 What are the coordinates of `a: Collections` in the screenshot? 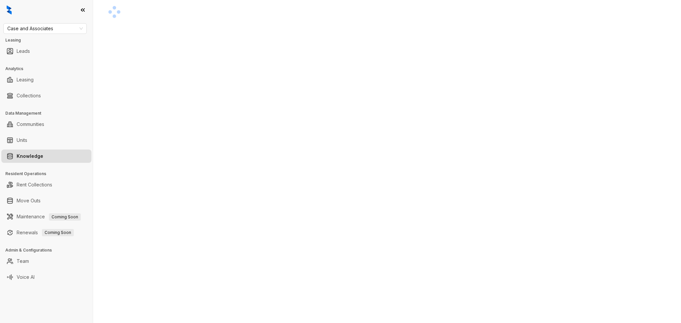 It's located at (29, 96).